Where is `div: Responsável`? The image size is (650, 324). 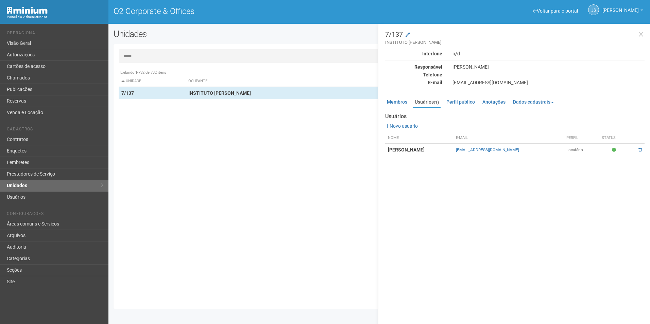
div: Responsável is located at coordinates (413, 67).